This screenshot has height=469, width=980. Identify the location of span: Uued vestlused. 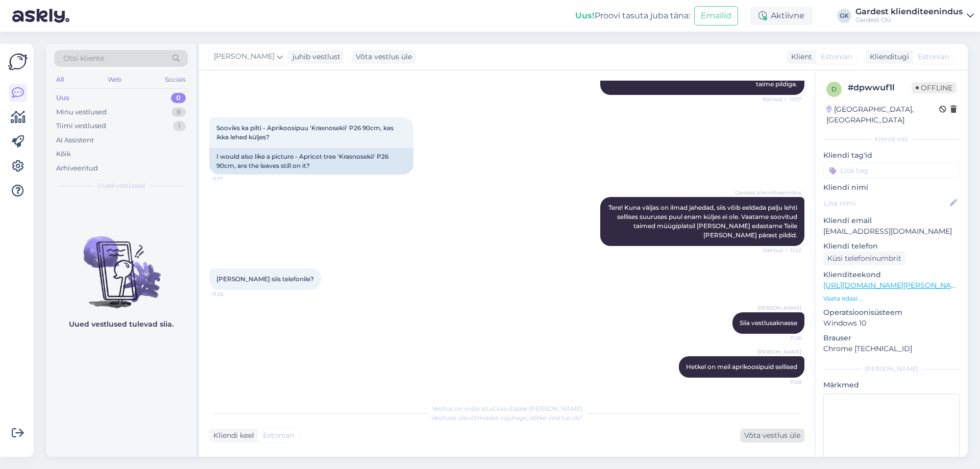
(121, 186).